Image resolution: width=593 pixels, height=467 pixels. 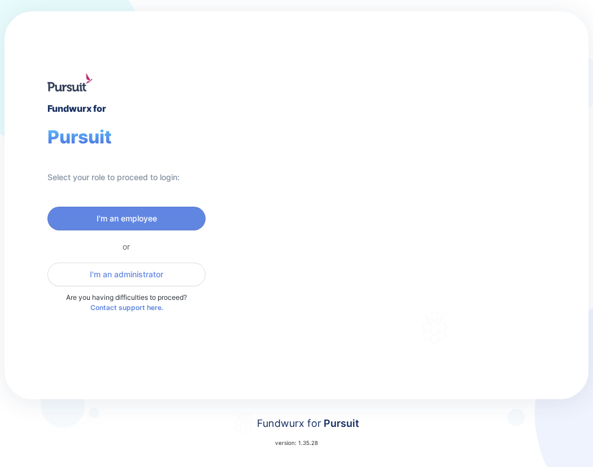 What do you see at coordinates (406, 185) in the screenshot?
I see `div: Fundwurx` at bounding box center [406, 185].